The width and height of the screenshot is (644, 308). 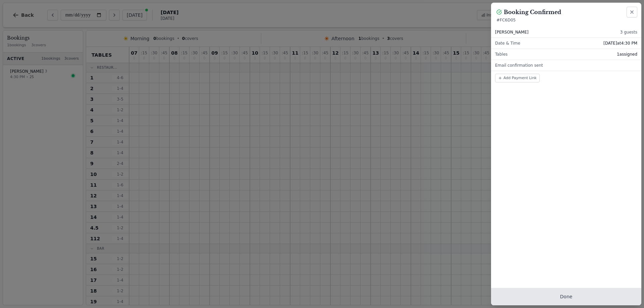 What do you see at coordinates (566, 66) in the screenshot?
I see `div: Email confirmation sent` at bounding box center [566, 66].